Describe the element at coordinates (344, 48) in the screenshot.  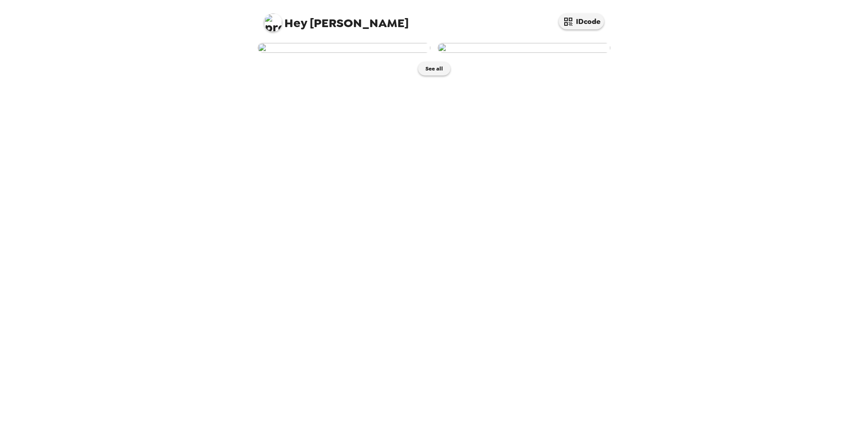
I see `img: user-274588` at that location.